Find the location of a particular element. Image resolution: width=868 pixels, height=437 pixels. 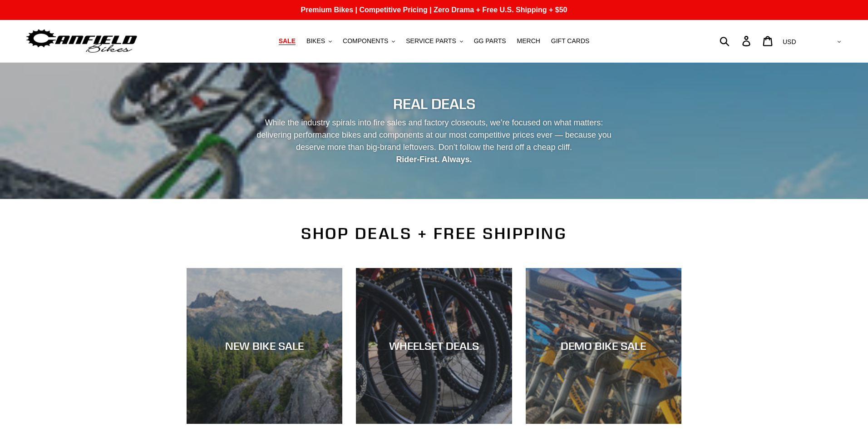

img: Canfield Bikes is located at coordinates (81, 41).